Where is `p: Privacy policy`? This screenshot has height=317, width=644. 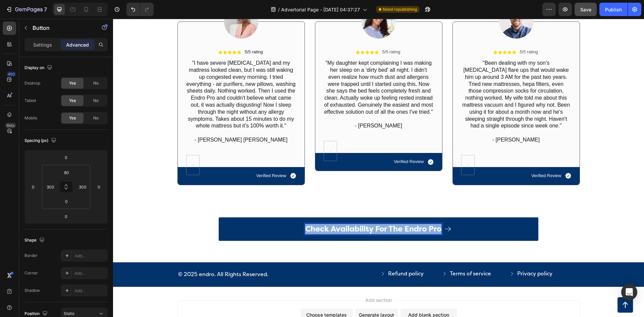
p: Privacy policy is located at coordinates (421, 255).